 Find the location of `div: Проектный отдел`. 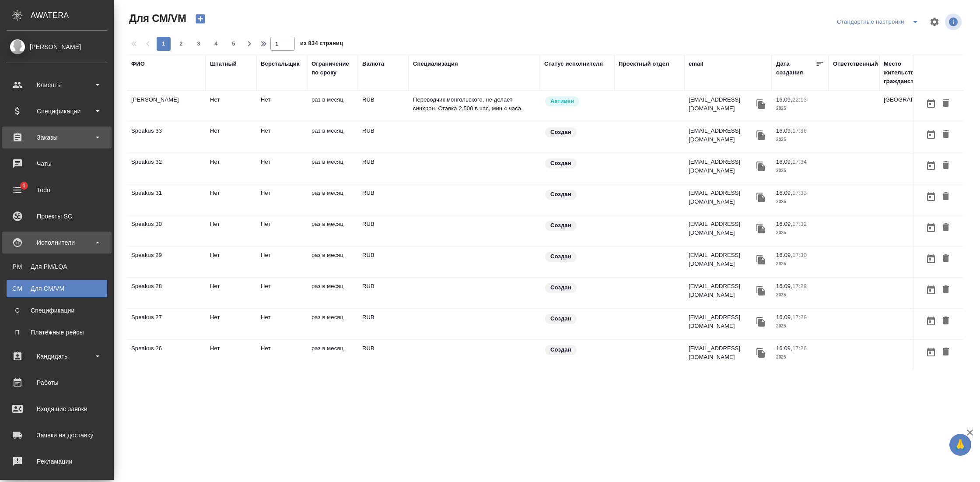

div: Проектный отдел is located at coordinates (643, 64).